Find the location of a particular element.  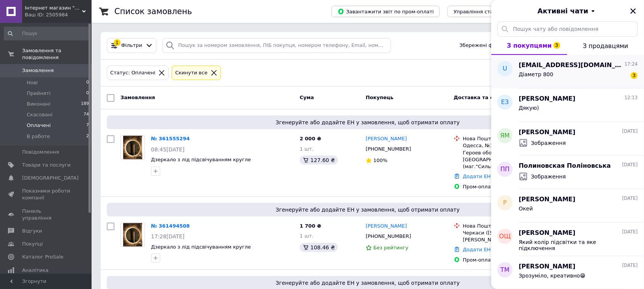

span: Скасовані is located at coordinates (40, 115).